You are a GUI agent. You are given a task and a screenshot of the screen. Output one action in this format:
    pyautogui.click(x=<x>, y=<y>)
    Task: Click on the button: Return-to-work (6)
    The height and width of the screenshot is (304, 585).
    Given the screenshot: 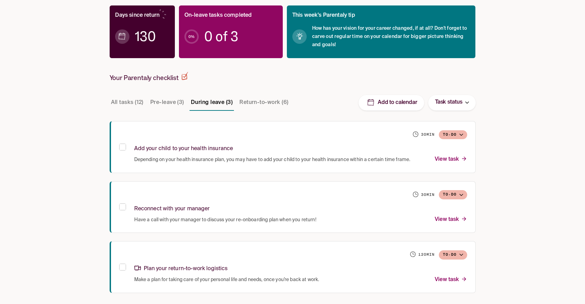 What is the action you would take?
    pyautogui.click(x=264, y=103)
    